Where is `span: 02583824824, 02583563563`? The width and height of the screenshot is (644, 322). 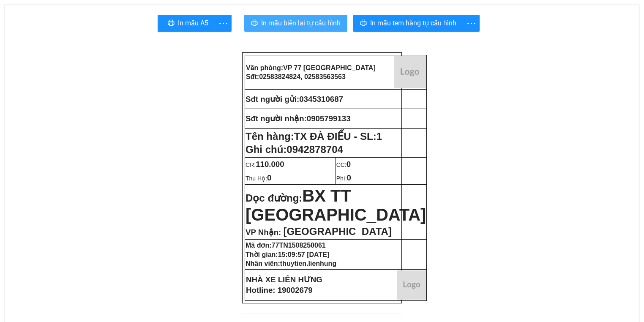 span: 02583824824, 02583563563 is located at coordinates (302, 77).